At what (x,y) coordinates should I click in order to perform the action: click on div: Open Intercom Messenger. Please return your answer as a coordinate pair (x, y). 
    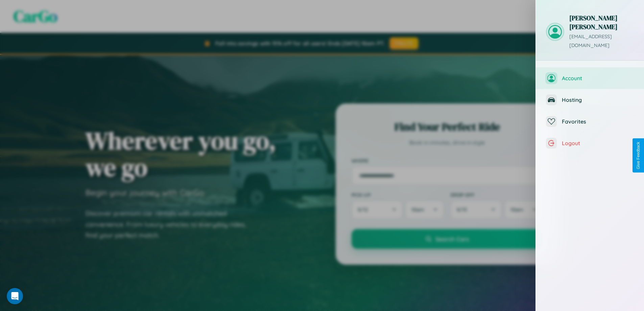
    Looking at the image, I should click on (15, 296).